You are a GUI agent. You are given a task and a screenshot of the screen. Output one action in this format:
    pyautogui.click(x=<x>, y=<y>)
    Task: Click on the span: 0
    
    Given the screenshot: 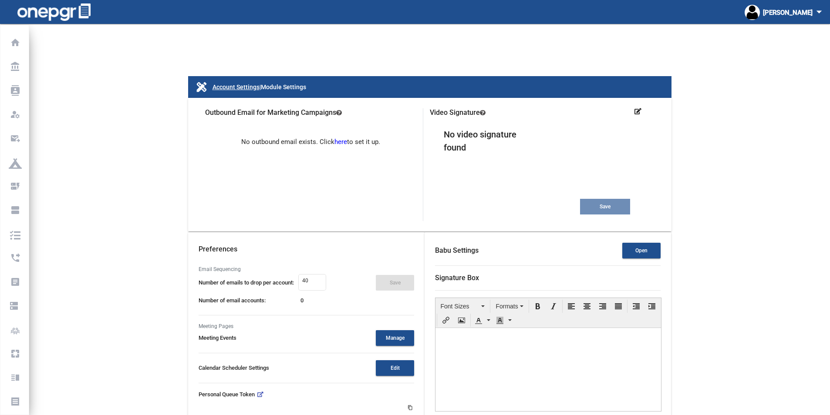 What is the action you would take?
    pyautogui.click(x=302, y=301)
    